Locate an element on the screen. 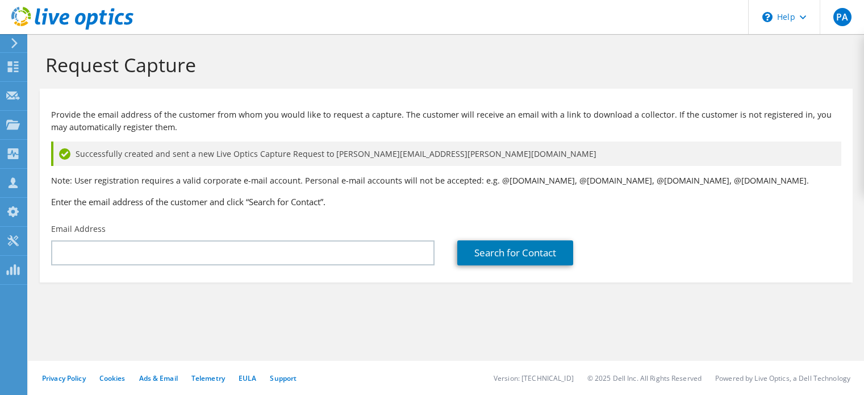 This screenshot has height=395, width=864. a: Ads & Email is located at coordinates (159, 378).